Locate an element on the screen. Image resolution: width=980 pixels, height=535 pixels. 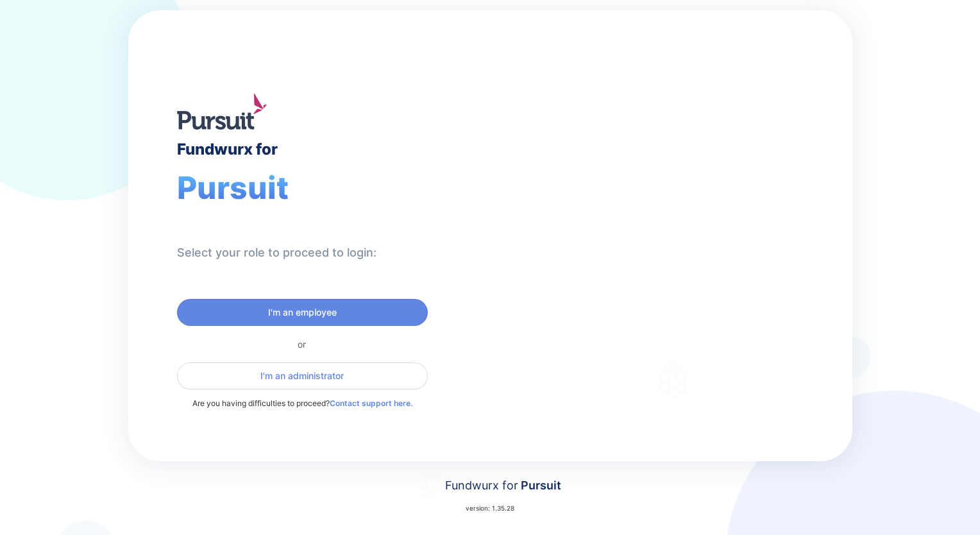
button: I'm an employee is located at coordinates (303, 312).